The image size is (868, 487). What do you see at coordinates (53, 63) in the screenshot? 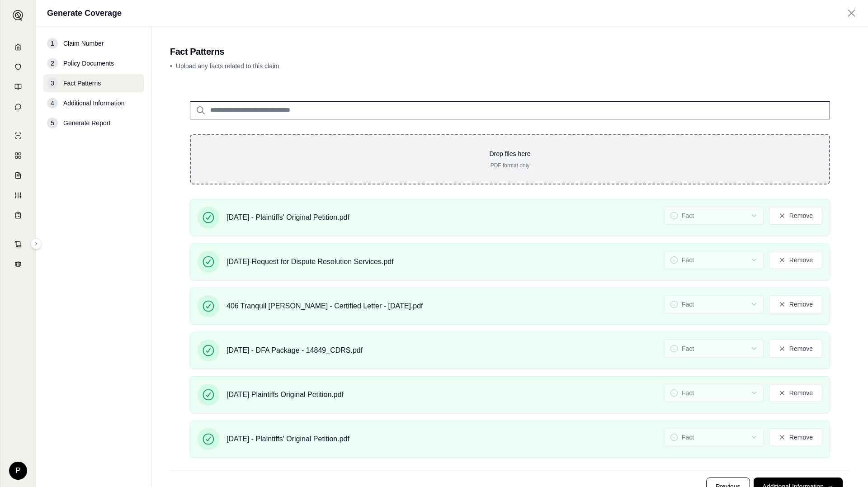
I see `div: 2` at bounding box center [53, 63].